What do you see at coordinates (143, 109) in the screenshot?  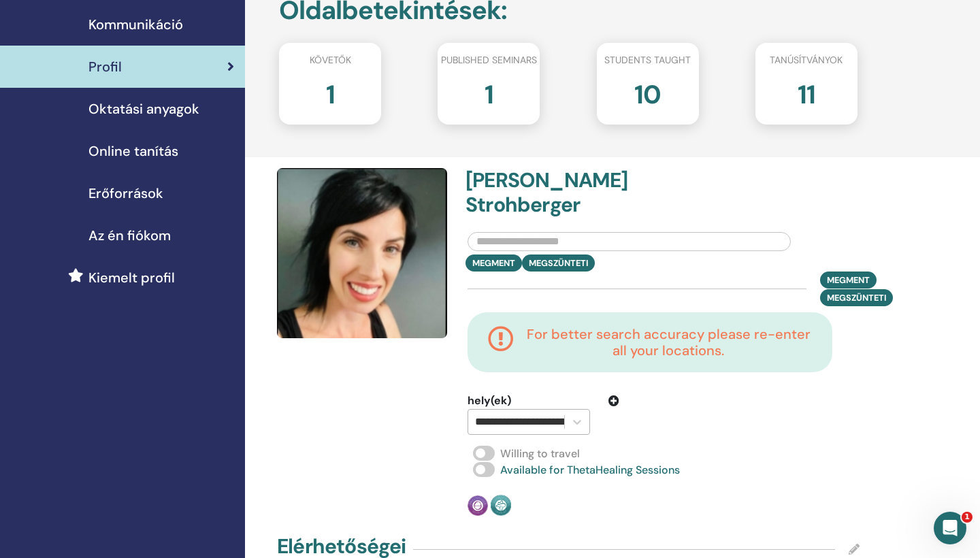 I see `span: Oktatási anyagok` at bounding box center [143, 109].